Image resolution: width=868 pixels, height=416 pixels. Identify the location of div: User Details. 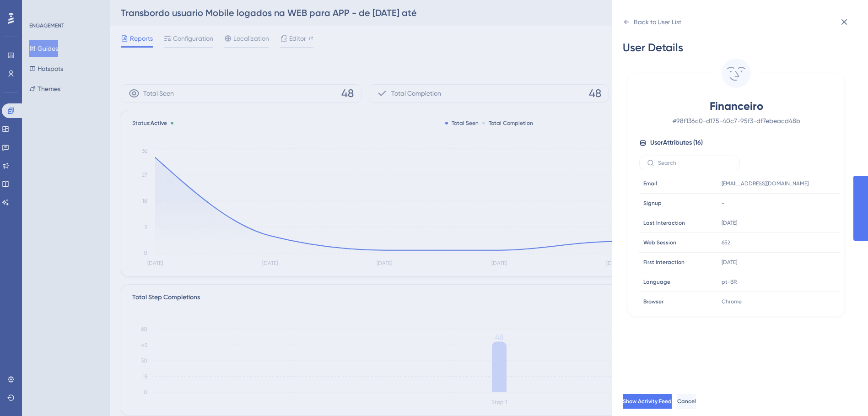
(736, 48).